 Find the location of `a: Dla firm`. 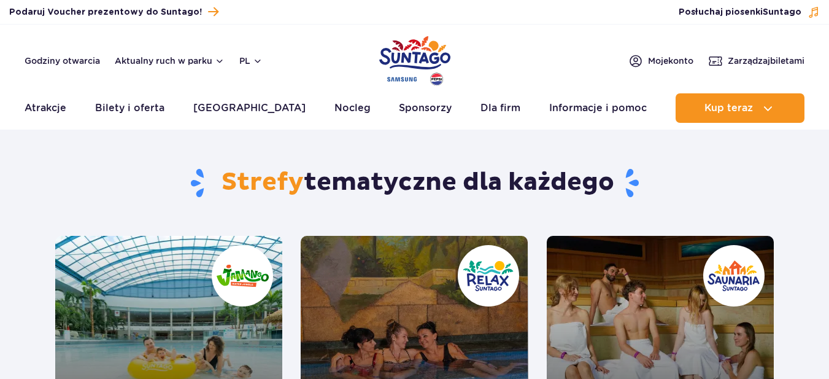

a: Dla firm is located at coordinates (500, 108).